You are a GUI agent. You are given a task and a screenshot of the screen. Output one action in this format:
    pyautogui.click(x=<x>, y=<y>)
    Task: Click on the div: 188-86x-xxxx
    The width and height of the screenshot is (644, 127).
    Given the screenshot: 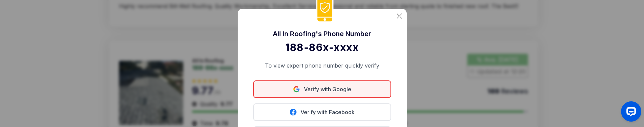 What is the action you would take?
    pyautogui.click(x=322, y=47)
    